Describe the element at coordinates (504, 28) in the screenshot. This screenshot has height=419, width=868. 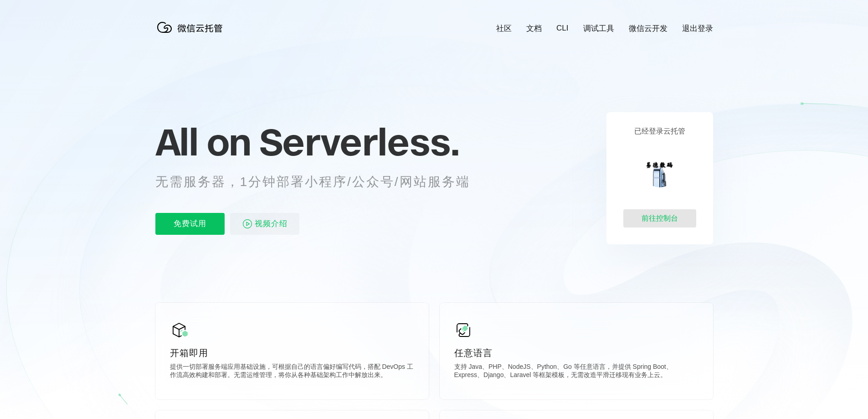
I see `a: 社区` at that location.